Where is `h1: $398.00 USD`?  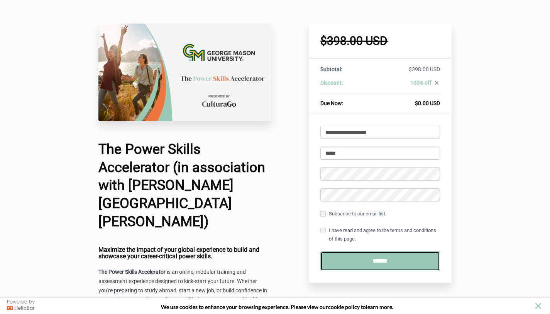
h1: $398.00 USD is located at coordinates (380, 41).